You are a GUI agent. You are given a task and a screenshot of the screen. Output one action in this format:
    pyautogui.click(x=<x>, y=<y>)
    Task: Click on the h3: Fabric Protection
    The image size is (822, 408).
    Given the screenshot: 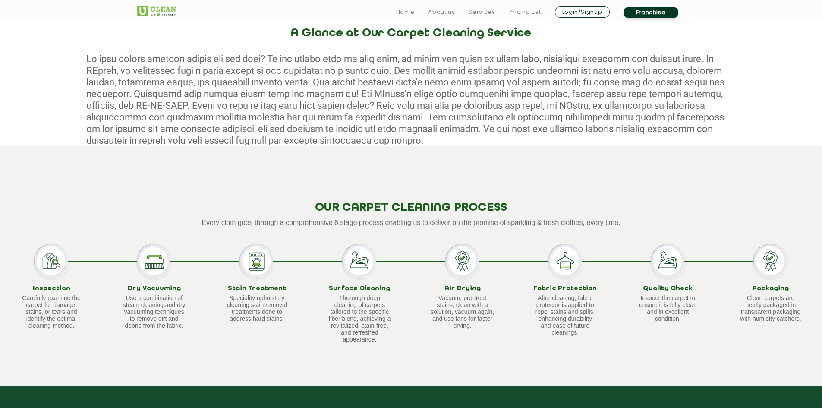 What is the action you would take?
    pyautogui.click(x=565, y=289)
    